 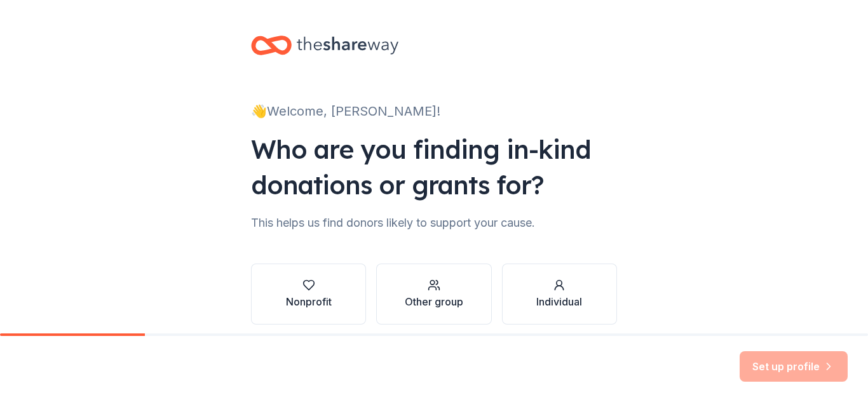 What do you see at coordinates (434, 167) in the screenshot?
I see `div: Who are you finding in-kind donations or grants for?` at bounding box center [434, 167].